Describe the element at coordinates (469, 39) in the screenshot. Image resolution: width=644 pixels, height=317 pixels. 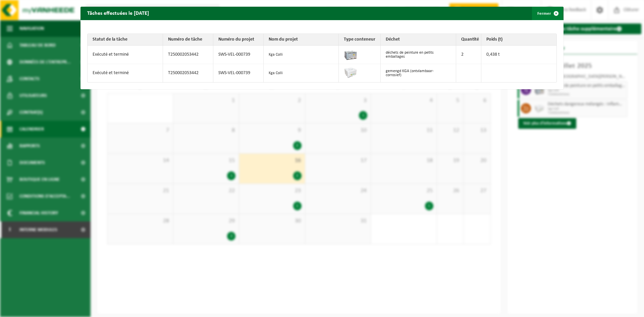
I see `th: Quantité` at that location.